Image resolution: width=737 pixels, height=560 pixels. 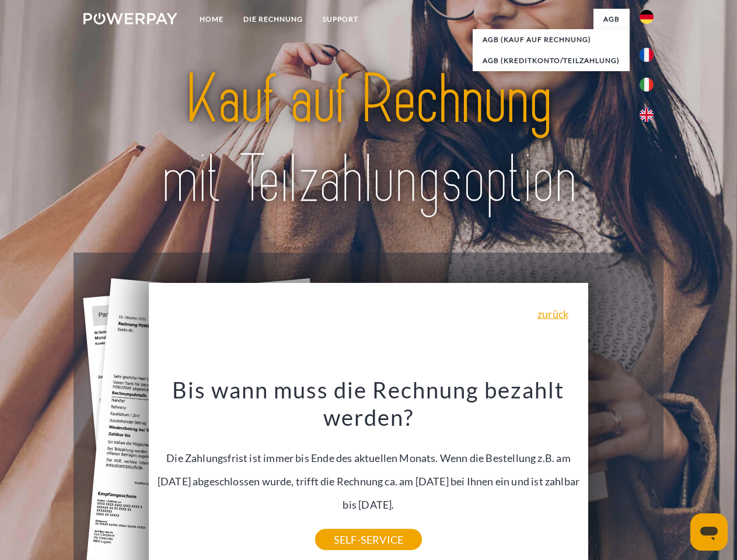 What do you see at coordinates (211, 19) in the screenshot?
I see `a: Home` at bounding box center [211, 19].